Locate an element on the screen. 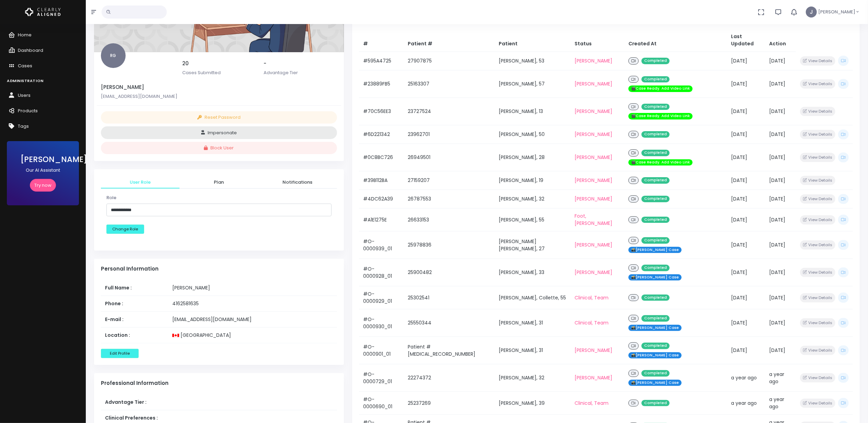  td: #4DC62A39 is located at coordinates (382, 199).